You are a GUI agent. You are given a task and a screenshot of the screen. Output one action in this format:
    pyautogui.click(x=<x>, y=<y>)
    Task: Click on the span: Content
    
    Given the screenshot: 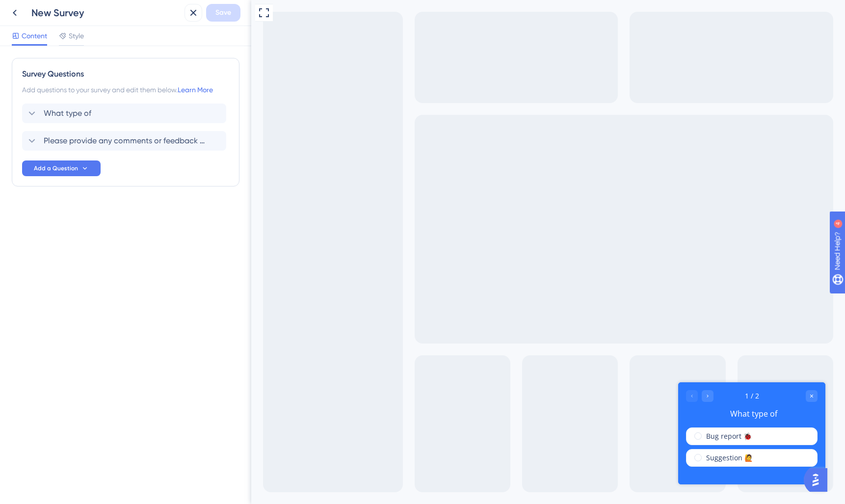 What is the action you would take?
    pyautogui.click(x=34, y=36)
    